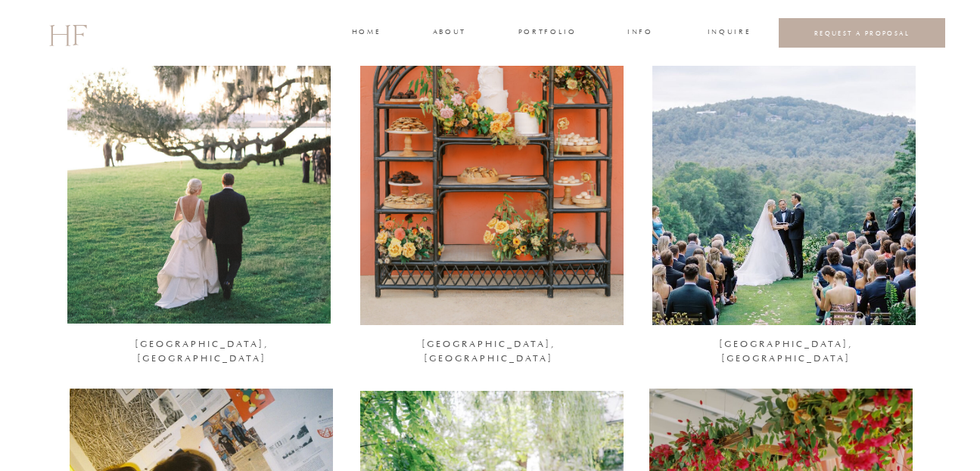 The width and height of the screenshot is (980, 471). What do you see at coordinates (67, 33) in the screenshot?
I see `a: HF` at bounding box center [67, 33].